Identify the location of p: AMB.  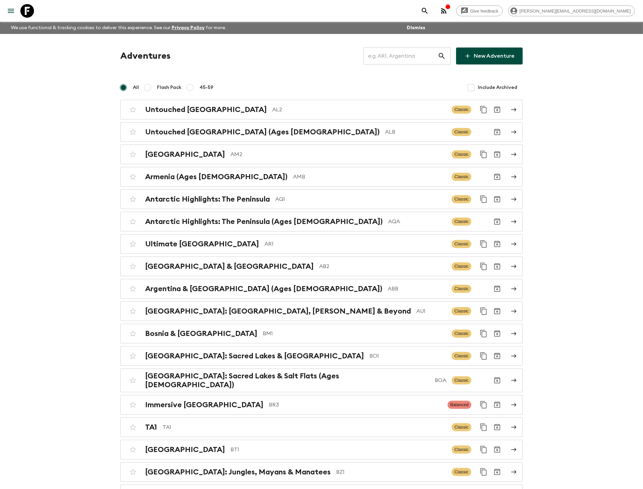
(369, 177).